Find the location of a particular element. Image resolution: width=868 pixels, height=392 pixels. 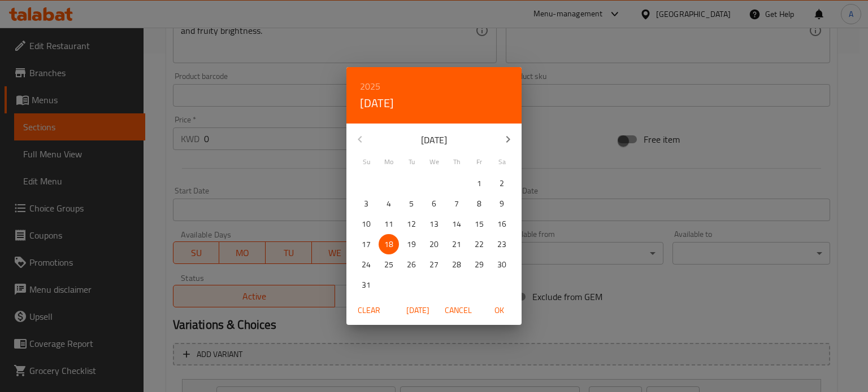

span: Su is located at coordinates (366, 162).